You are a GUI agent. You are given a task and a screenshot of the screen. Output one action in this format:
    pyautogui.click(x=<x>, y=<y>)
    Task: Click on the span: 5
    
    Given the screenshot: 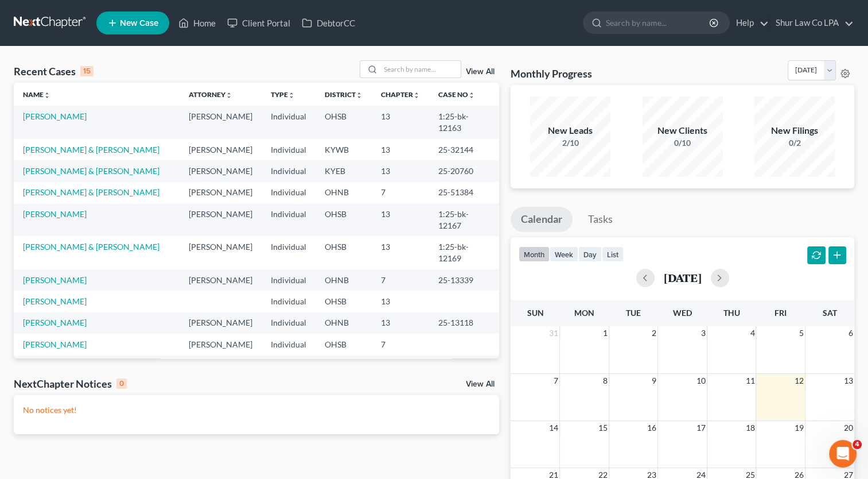 What is the action you would take?
    pyautogui.click(x=801, y=333)
    